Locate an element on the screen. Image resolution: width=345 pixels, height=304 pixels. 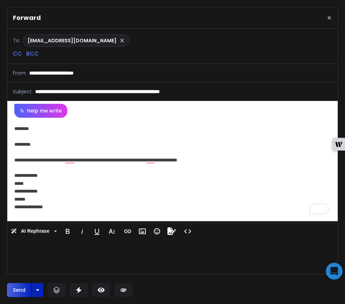
span: AI Rephrase is located at coordinates (35, 231).